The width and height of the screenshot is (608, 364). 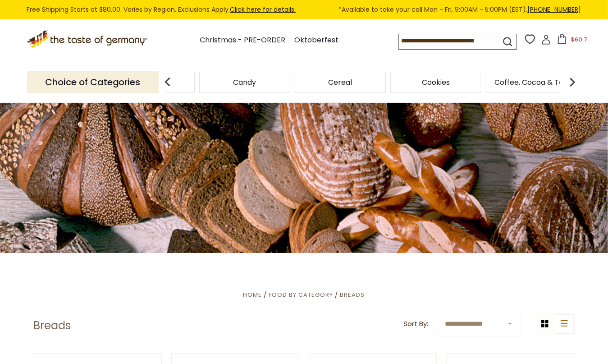 I want to click on span: $60.7, so click(x=579, y=39).